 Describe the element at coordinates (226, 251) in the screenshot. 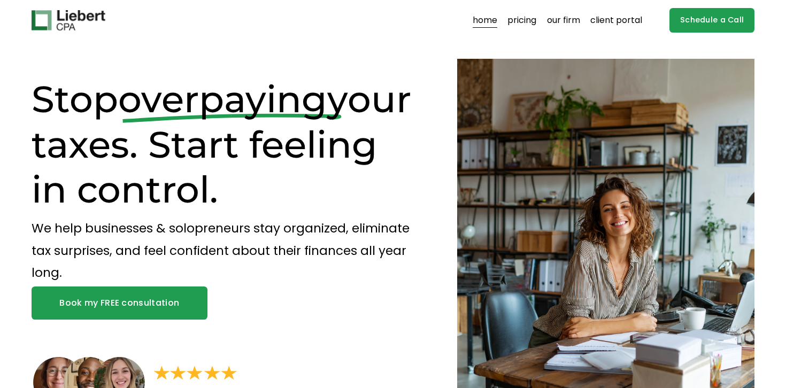

I see `p: We help businesses & solopreneurs stay organized, eliminate tax surprises, and feel confident abo...` at that location.